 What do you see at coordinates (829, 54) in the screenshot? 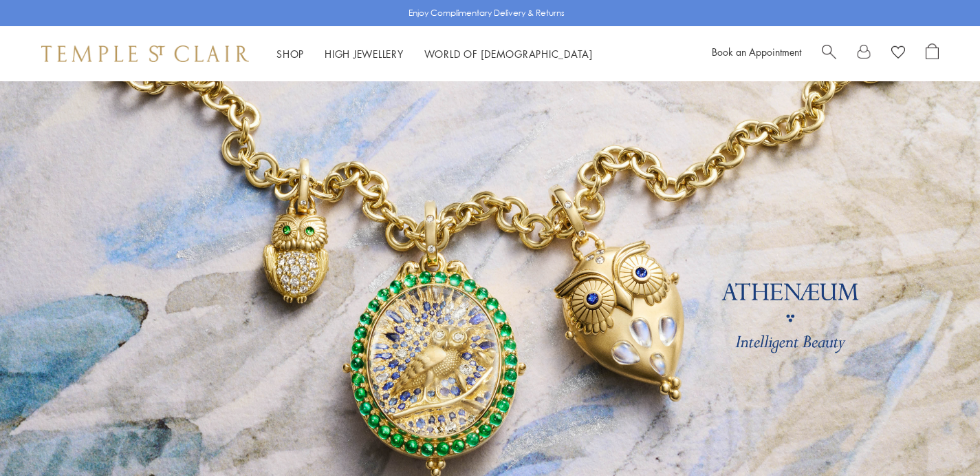
I see `a: Search` at bounding box center [829, 54].